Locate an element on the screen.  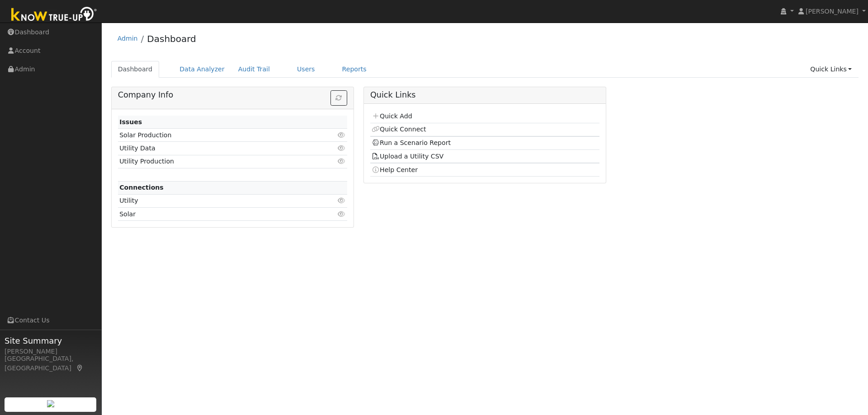
td: Utility Production is located at coordinates (214, 161).